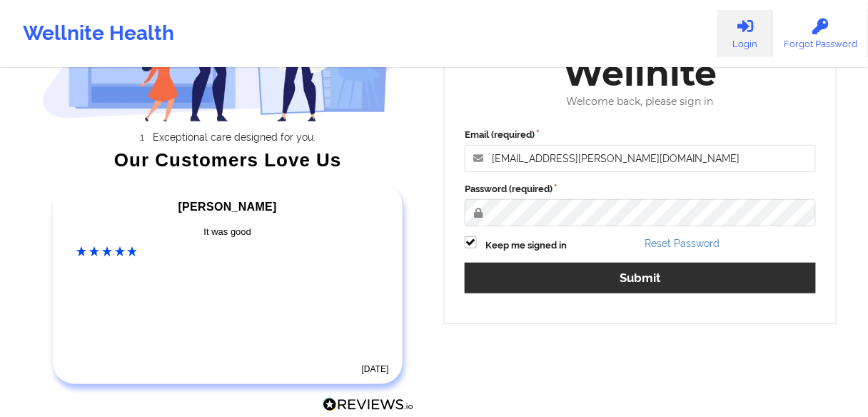 The image size is (868, 417). Describe the element at coordinates (640, 101) in the screenshot. I see `div: Welcome back, please sign in` at that location.